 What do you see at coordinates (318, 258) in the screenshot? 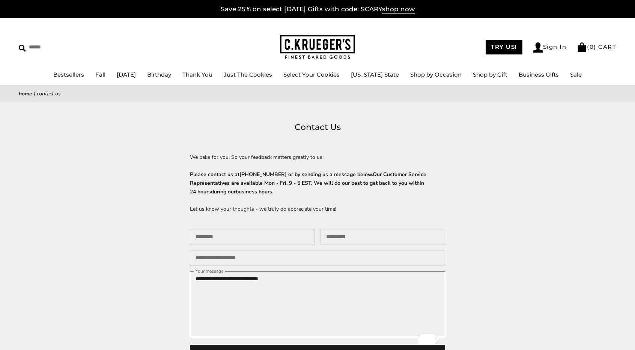
I see `input: Your phone (optional)` at bounding box center [318, 258].